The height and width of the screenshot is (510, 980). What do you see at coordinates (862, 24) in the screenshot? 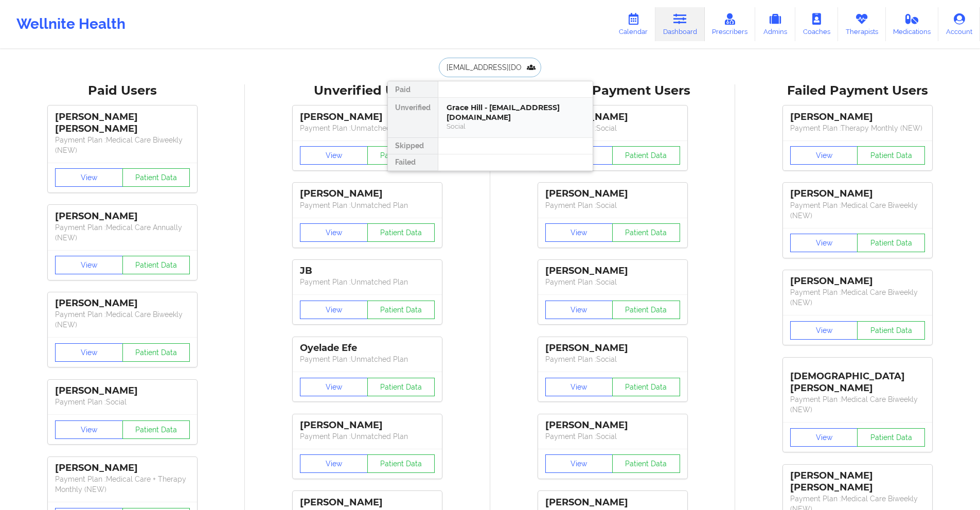
I see `a: Therapists` at bounding box center [862, 24].